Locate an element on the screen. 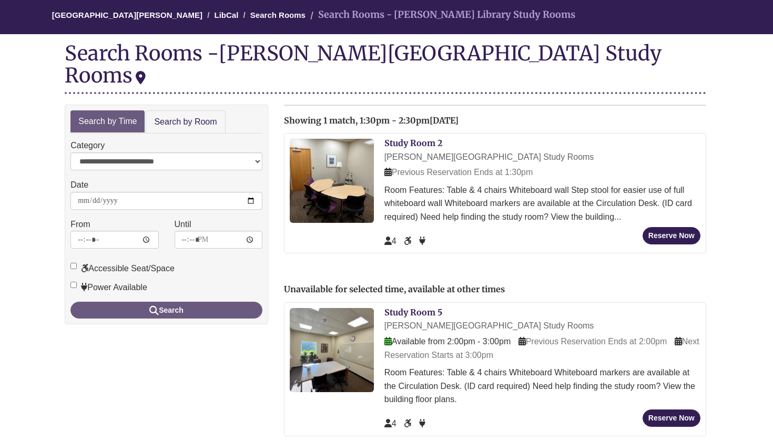 The width and height of the screenshot is (773, 441). input: Power Available is located at coordinates (74, 285).